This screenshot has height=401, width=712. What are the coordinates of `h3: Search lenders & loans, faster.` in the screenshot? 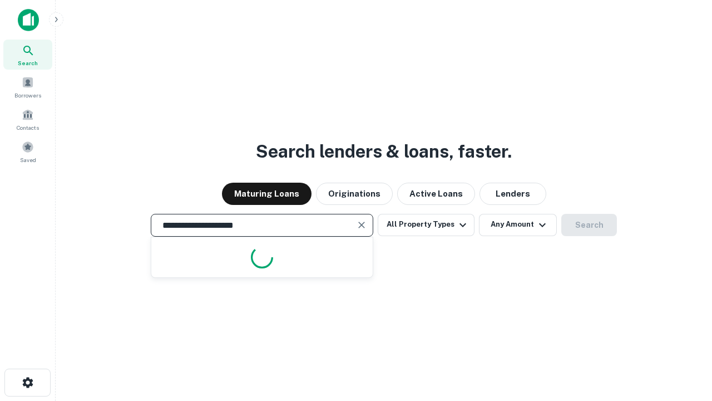 It's located at (384, 151).